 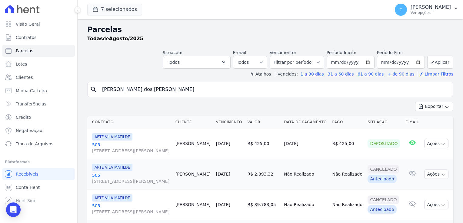 What do you see at coordinates (23, 117) in the screenshot?
I see `span: Crédito` at bounding box center [23, 117].